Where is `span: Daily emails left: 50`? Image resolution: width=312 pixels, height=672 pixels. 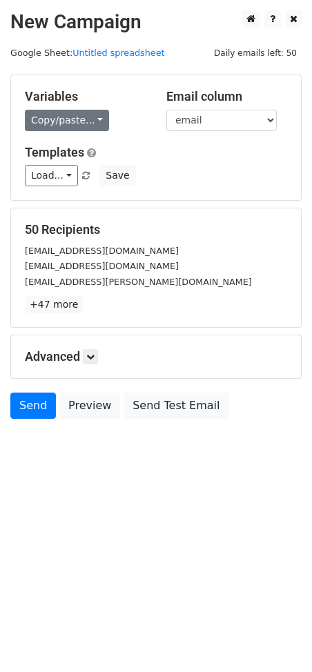
span: Daily emails left: 50 is located at coordinates (255, 53).